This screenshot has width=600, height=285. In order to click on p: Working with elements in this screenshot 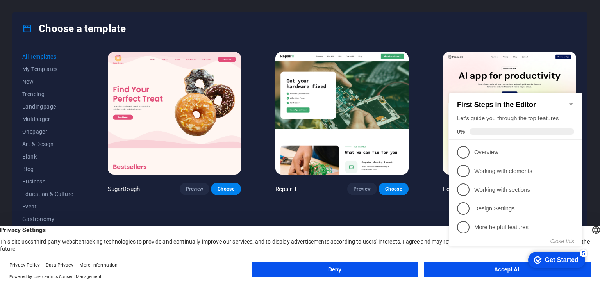, I will do `click(75, 90)`.